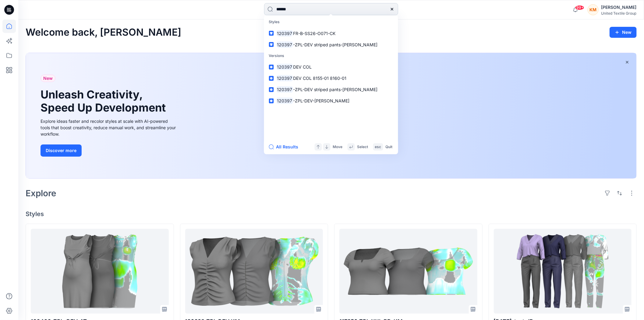 This screenshot has width=644, height=320. Describe the element at coordinates (331, 22) in the screenshot. I see `p: Styles` at that location.